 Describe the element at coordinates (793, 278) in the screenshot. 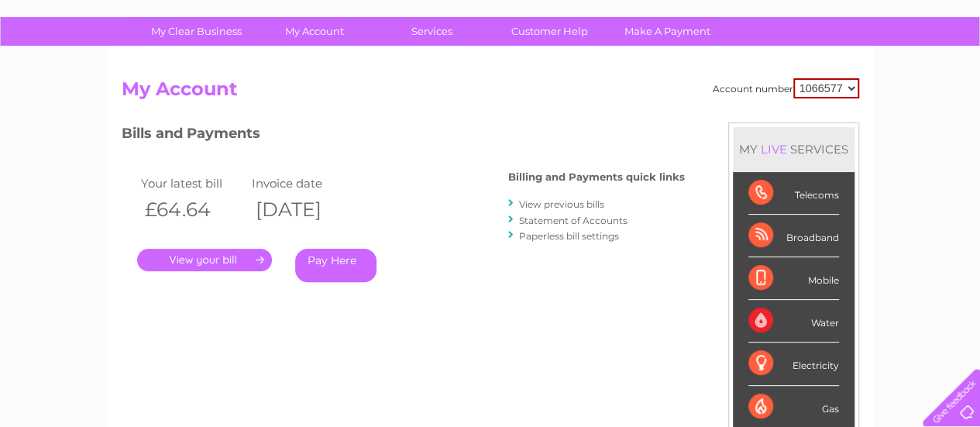

I see `div: Mobile` at that location.